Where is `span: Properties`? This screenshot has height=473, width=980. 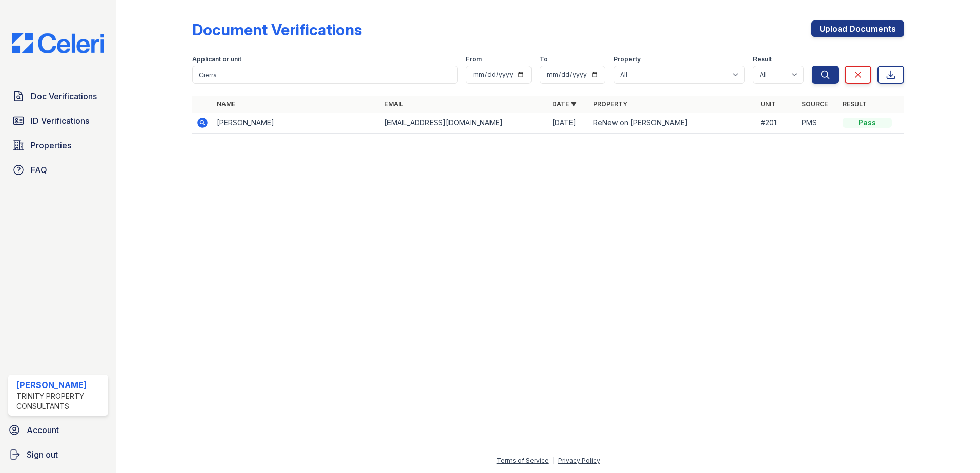 span: Properties is located at coordinates (51, 145).